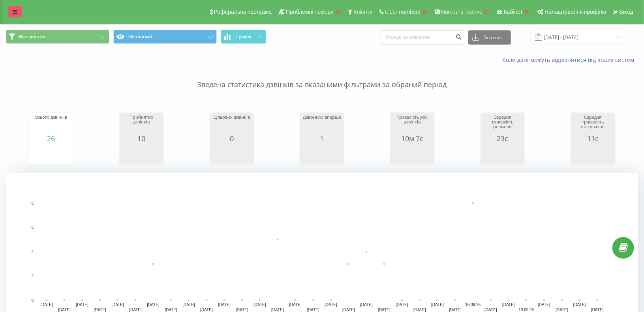 The width and height of the screenshot is (644, 312). What do you see at coordinates (322, 77) in the screenshot?
I see `p: Зведена статистика дзвінків за вказаними фільтрами за обраний період` at bounding box center [322, 77].